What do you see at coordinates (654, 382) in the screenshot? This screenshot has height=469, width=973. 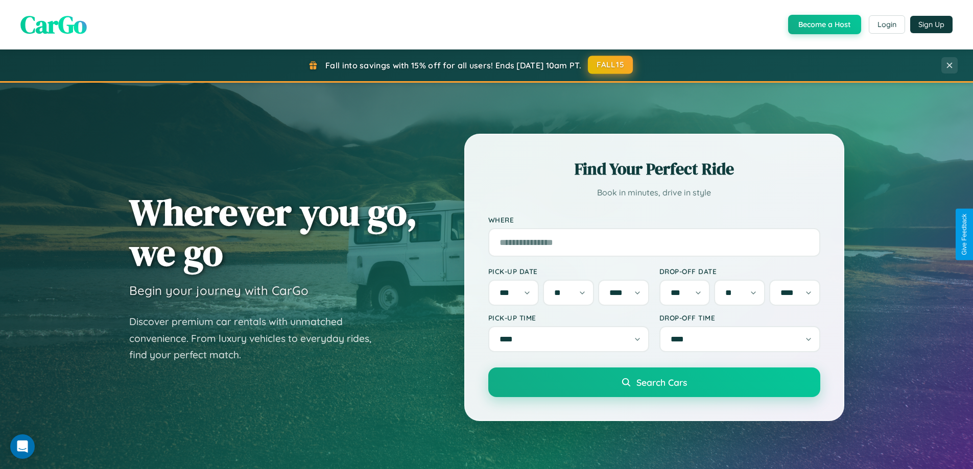 I see `button: Search Cars` at bounding box center [654, 382].